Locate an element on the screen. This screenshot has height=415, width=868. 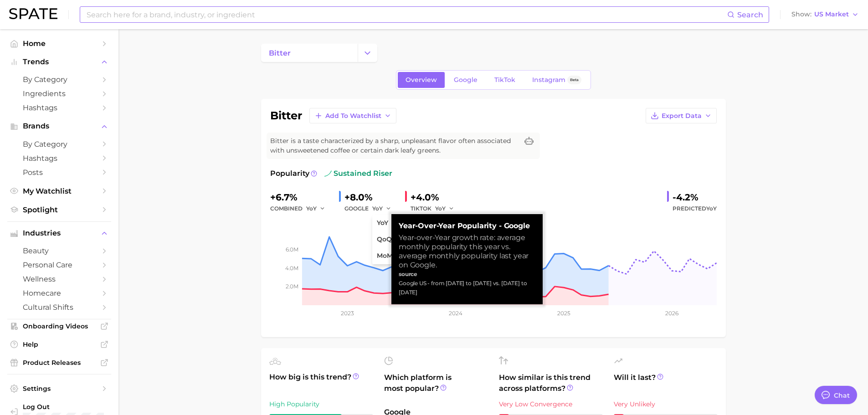
span: Search is located at coordinates (751, 14).